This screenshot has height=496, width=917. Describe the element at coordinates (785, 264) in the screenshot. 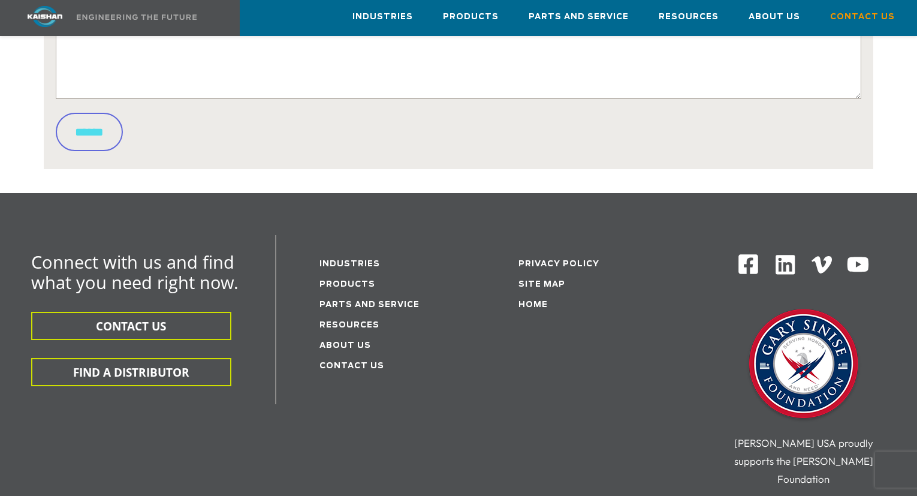

I see `img: Linkedin` at that location.